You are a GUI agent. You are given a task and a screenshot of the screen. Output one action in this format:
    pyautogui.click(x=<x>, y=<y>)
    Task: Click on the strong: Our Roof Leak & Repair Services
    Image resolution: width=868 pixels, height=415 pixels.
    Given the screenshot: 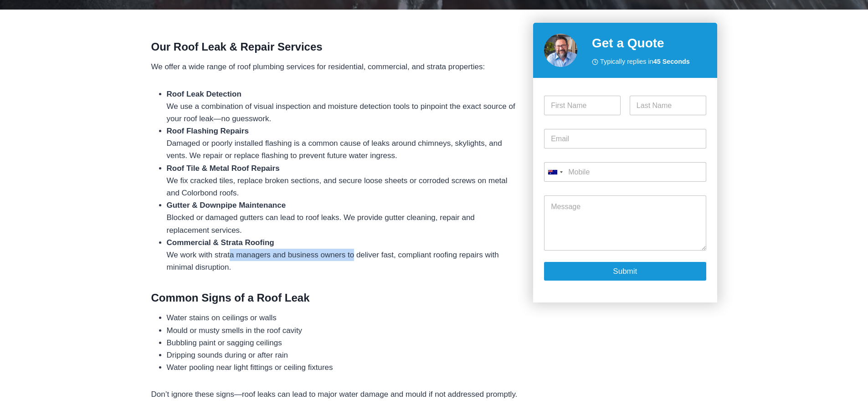 What is the action you would take?
    pyautogui.click(x=237, y=47)
    